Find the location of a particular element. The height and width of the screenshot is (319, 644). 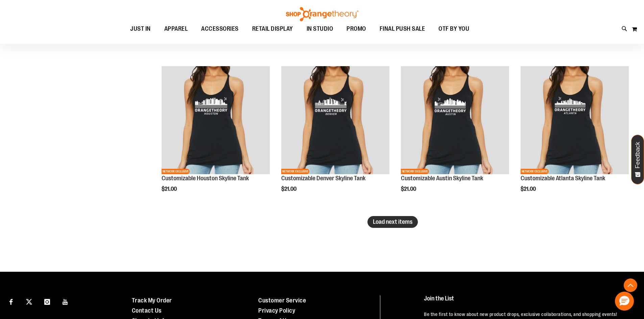

span: JUST IN is located at coordinates (140, 28).